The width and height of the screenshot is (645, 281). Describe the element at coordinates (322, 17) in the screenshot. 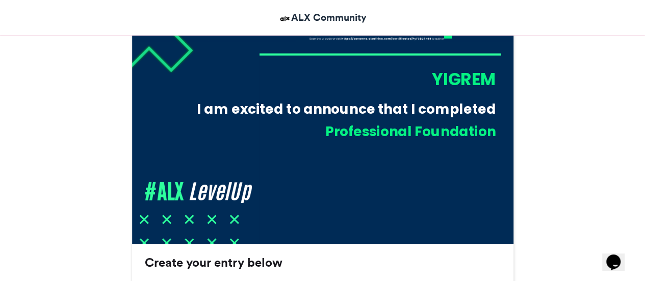

I see `a: ALX Community` at that location.